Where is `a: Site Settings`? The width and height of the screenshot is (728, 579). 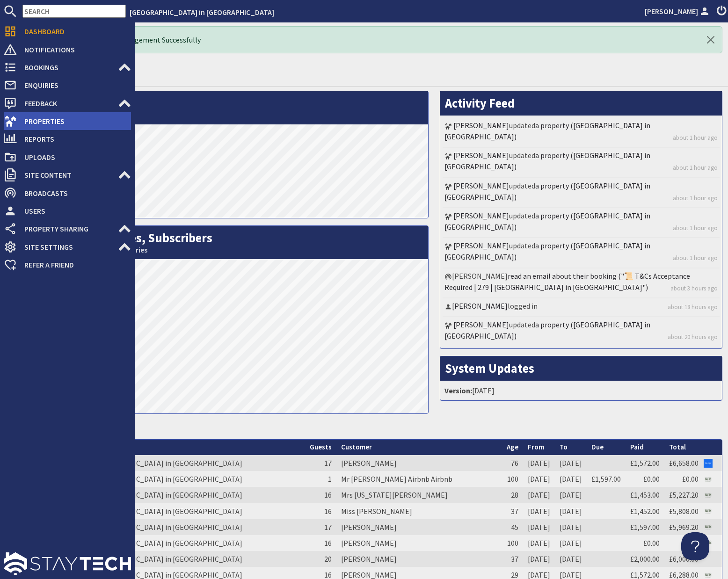
a: Site Settings is located at coordinates (67, 247).